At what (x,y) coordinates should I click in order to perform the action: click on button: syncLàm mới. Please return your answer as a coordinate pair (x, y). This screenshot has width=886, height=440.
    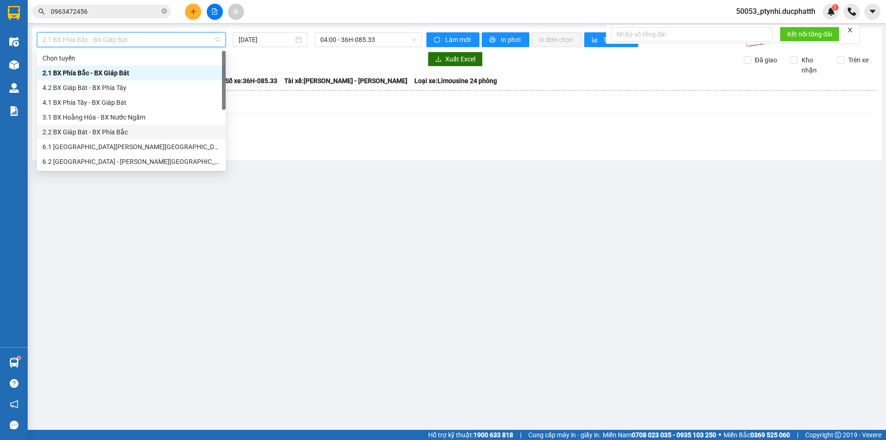
    Looking at the image, I should click on (453, 40).